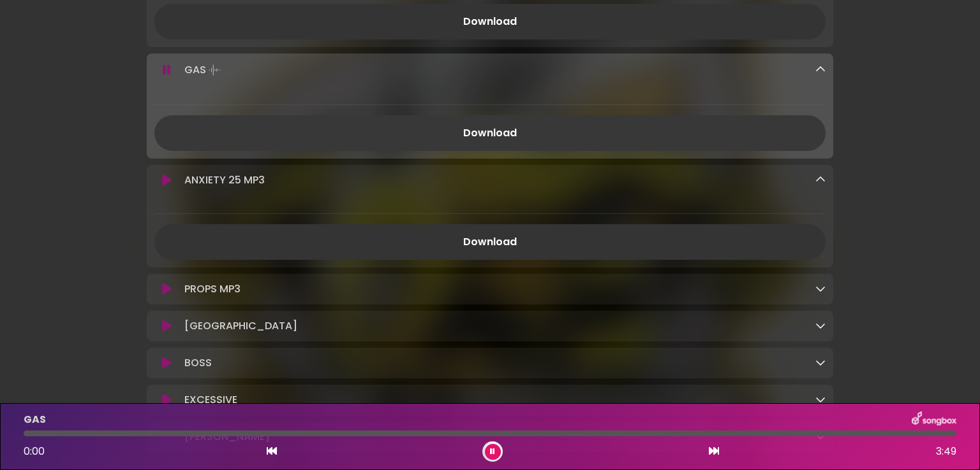 The height and width of the screenshot is (470, 980). I want to click on p: PROPS MP3, so click(213, 289).